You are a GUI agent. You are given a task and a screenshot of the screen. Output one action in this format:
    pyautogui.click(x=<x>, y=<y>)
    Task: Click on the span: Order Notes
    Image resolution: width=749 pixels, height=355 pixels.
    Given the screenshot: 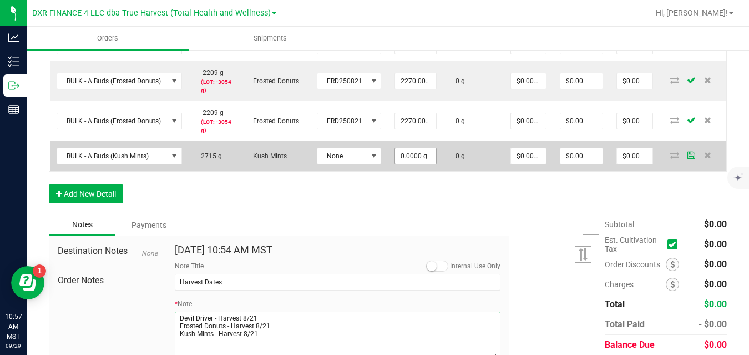 What is the action you would take?
    pyautogui.click(x=108, y=280)
    